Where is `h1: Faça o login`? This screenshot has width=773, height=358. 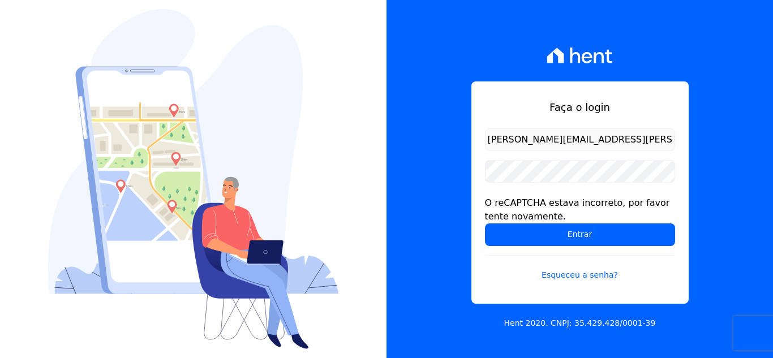 h1: Faça o login is located at coordinates (580, 107).